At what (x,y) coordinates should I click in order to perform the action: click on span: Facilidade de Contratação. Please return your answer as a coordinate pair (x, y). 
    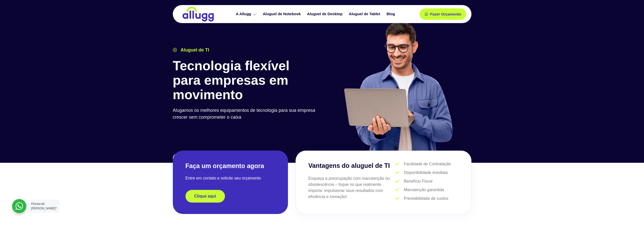
    Looking at the image, I should click on (427, 164).